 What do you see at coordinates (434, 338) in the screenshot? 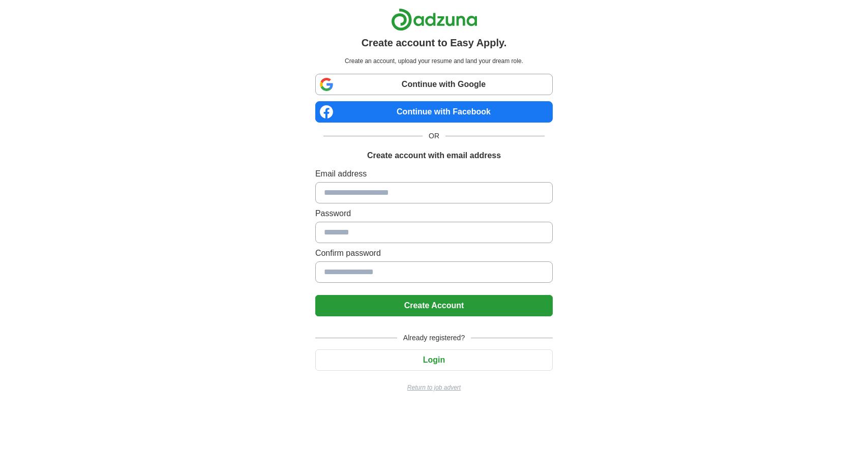
I see `span: Already registered?` at bounding box center [434, 338].